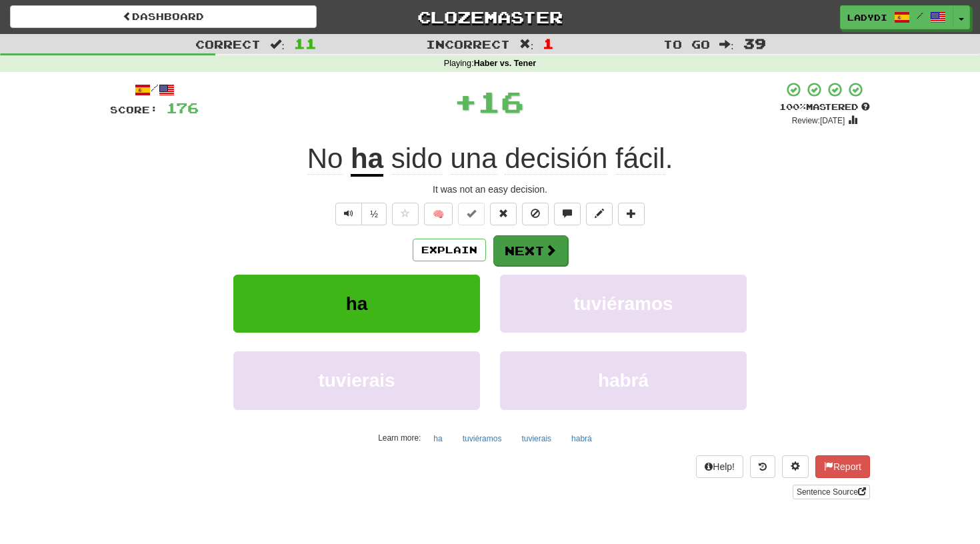 The image size is (980, 544). Describe the element at coordinates (824, 107) in the screenshot. I see `div: Mastered` at that location.